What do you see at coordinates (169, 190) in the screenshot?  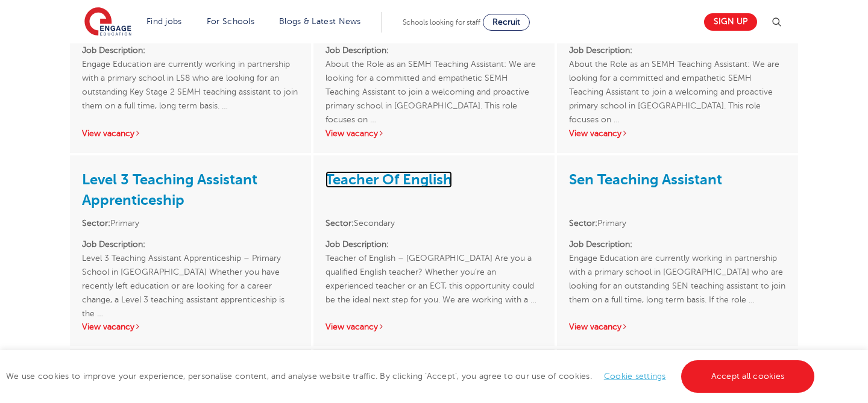 I see `a: Level 3 Teaching Assistant Apprenticeship` at bounding box center [169, 190].